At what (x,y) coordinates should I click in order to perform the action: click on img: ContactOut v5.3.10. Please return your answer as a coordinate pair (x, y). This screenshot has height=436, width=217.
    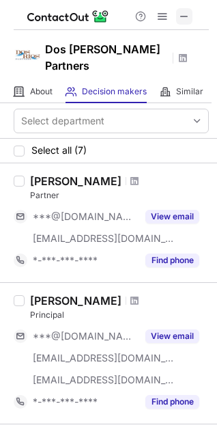
    Looking at the image, I should click on (68, 16).